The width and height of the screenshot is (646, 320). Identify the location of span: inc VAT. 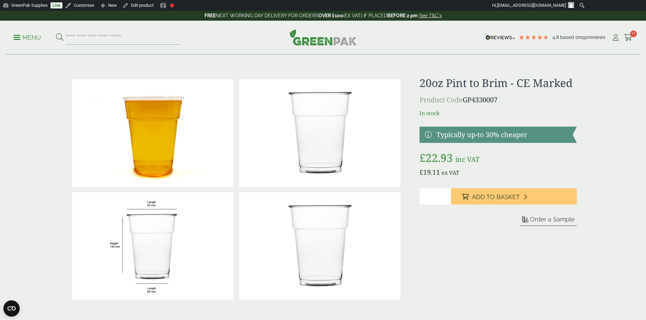
(467, 159).